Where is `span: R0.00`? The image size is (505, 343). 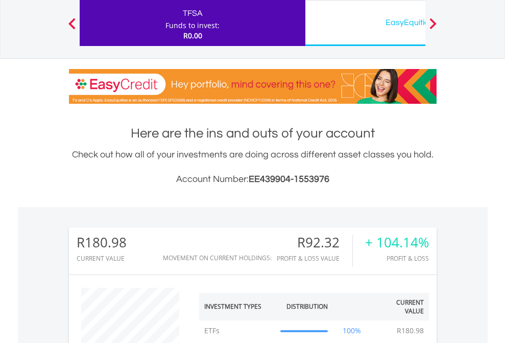 span: R0.00 is located at coordinates (193, 35).